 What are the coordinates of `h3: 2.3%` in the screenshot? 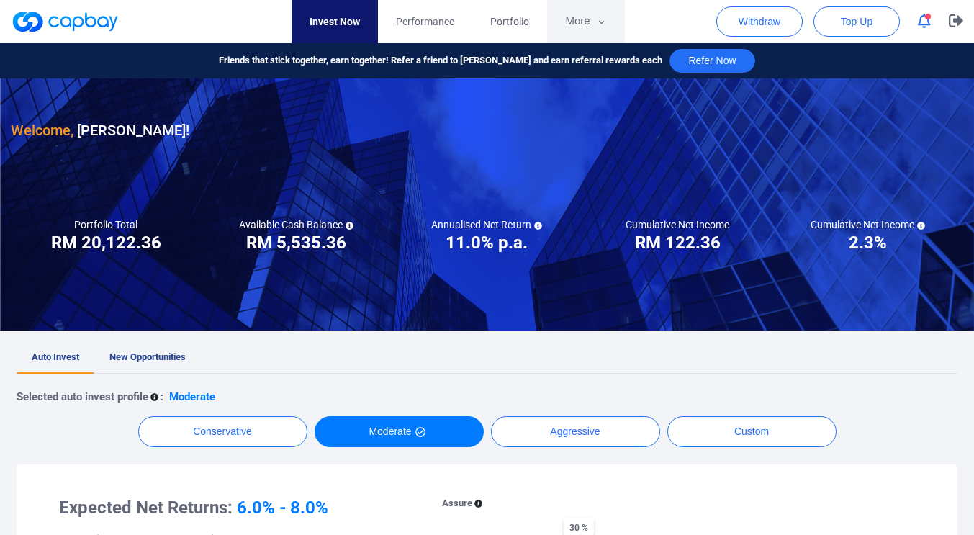 It's located at (868, 243).